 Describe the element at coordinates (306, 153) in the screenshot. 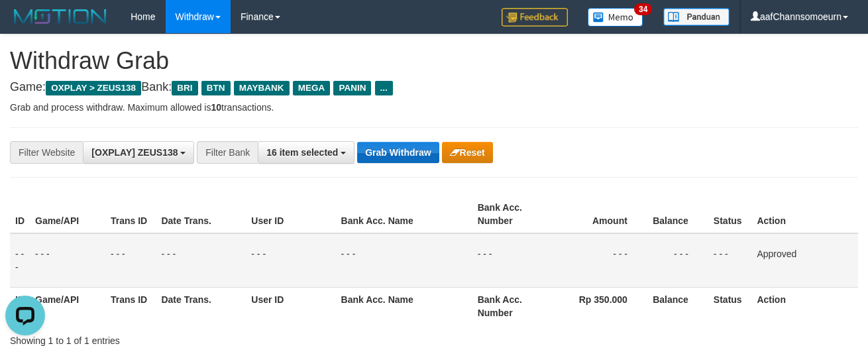

I see `button: 16 item selected` at that location.